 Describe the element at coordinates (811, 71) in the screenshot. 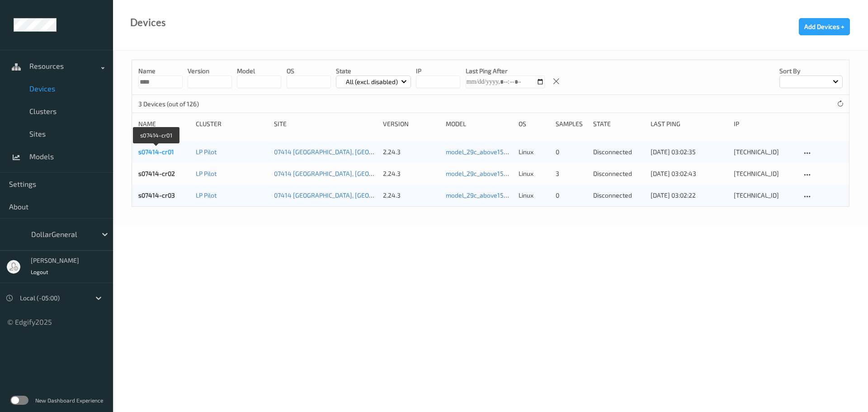

I see `p: Sort by` at that location.